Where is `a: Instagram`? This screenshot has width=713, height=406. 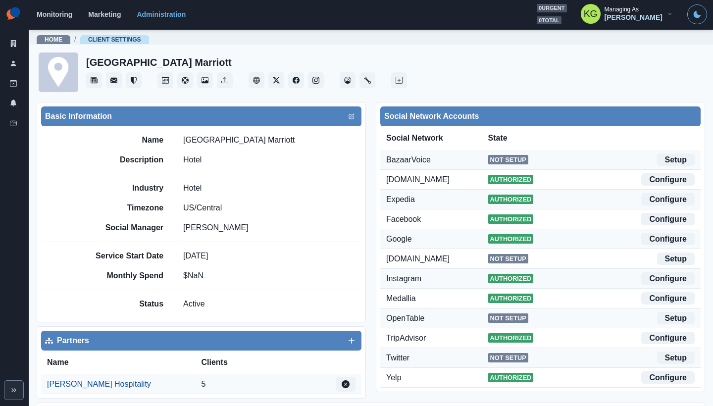 a: Instagram is located at coordinates (316, 80).